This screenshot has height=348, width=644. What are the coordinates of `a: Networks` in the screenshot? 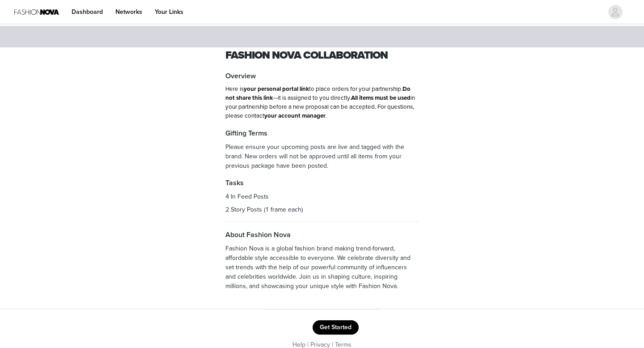 It's located at (129, 12).